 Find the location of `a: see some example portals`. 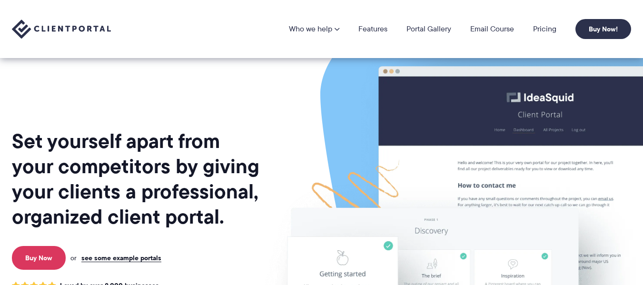

a: see some example portals is located at coordinates (121, 258).